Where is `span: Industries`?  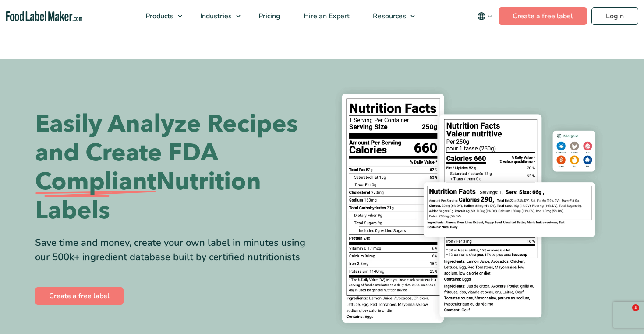 span: Industries is located at coordinates (215, 16).